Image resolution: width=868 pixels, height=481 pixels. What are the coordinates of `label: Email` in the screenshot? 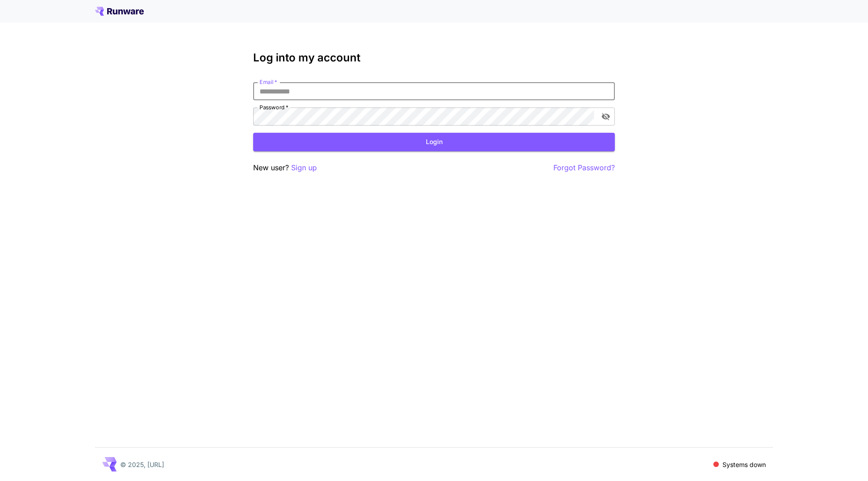 It's located at (268, 82).